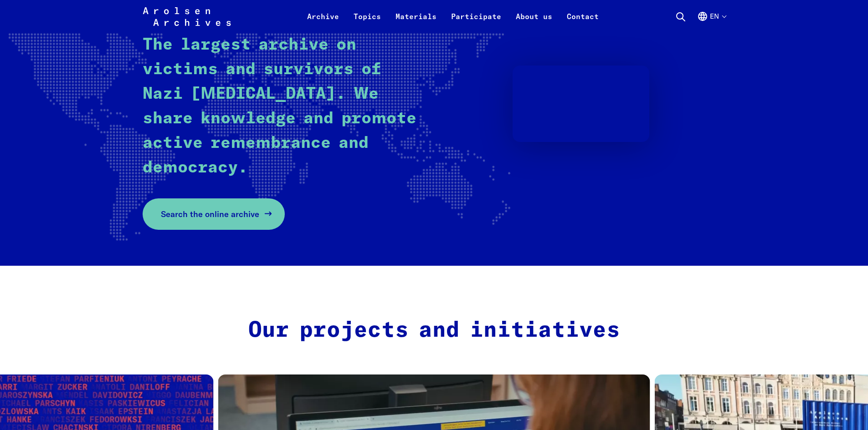  I want to click on span: Search the online archive, so click(210, 214).